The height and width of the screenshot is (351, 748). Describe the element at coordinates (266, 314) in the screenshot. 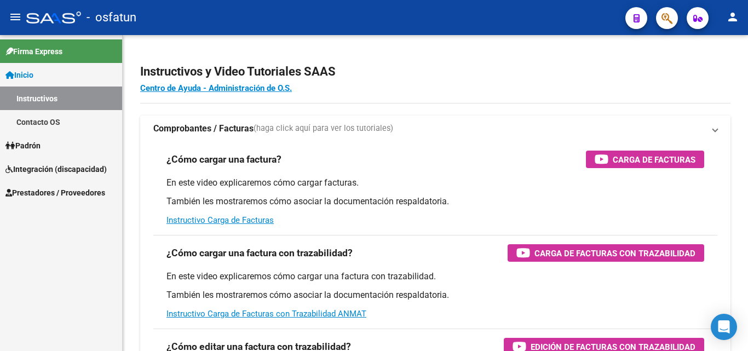

I see `a: Instructivo Carga de Facturas con Trazabilidad ANMAT` at that location.